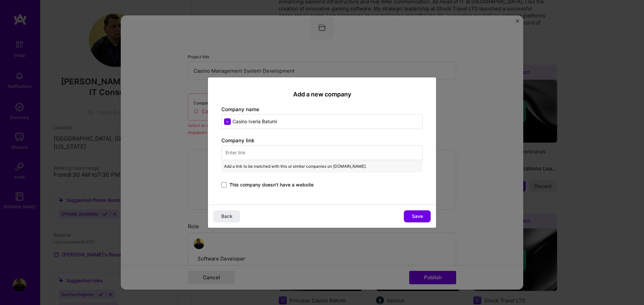 This screenshot has height=305, width=644. What do you see at coordinates (227, 216) in the screenshot?
I see `span: Back` at bounding box center [227, 216].